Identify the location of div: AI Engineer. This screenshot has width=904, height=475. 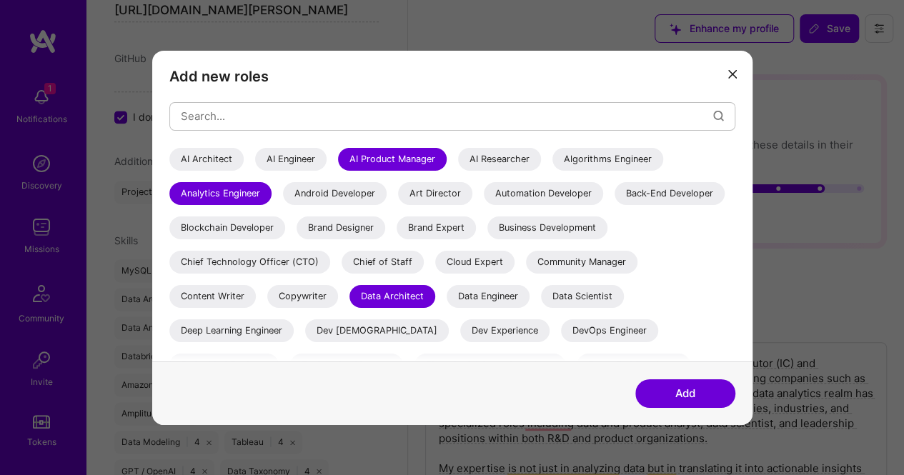
(291, 159).